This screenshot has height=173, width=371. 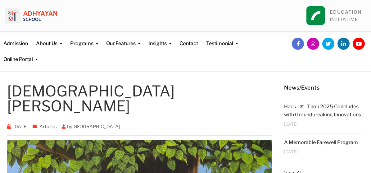 What do you see at coordinates (346, 16) in the screenshot?
I see `a: EDUCATIONINITIATIVE` at bounding box center [346, 16].